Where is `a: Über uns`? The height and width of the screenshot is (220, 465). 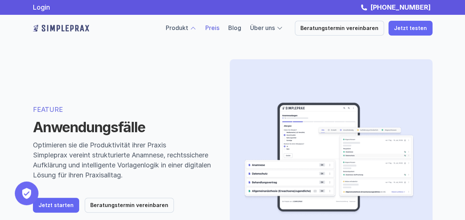 a: Über uns is located at coordinates (262, 28).